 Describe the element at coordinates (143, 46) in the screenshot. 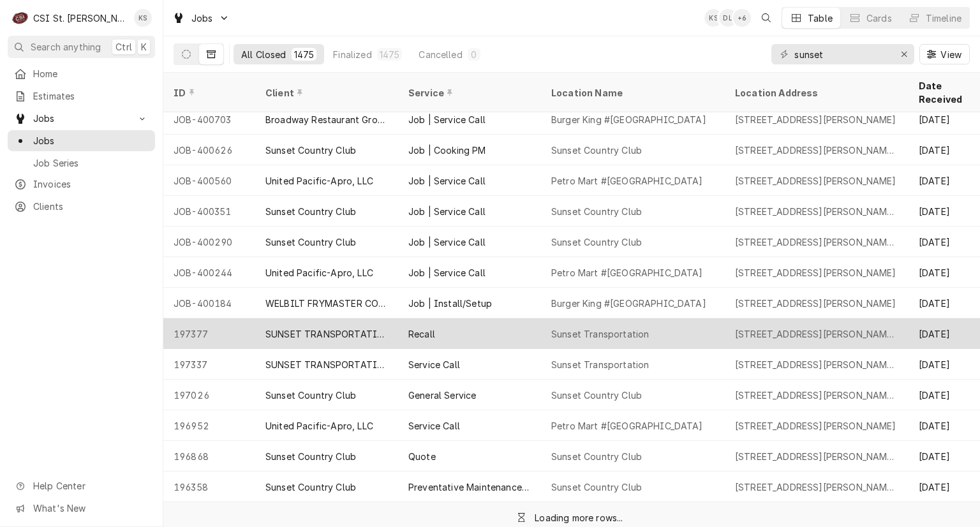

I see `span: K` at that location.